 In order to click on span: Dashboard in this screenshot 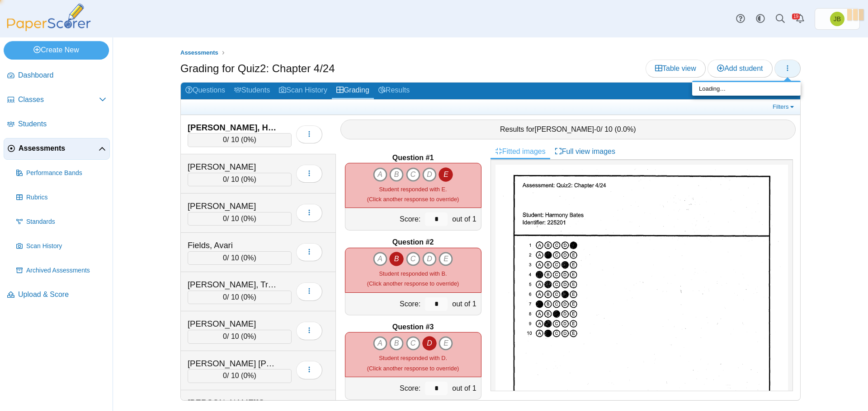, I will do `click(62, 76)`.